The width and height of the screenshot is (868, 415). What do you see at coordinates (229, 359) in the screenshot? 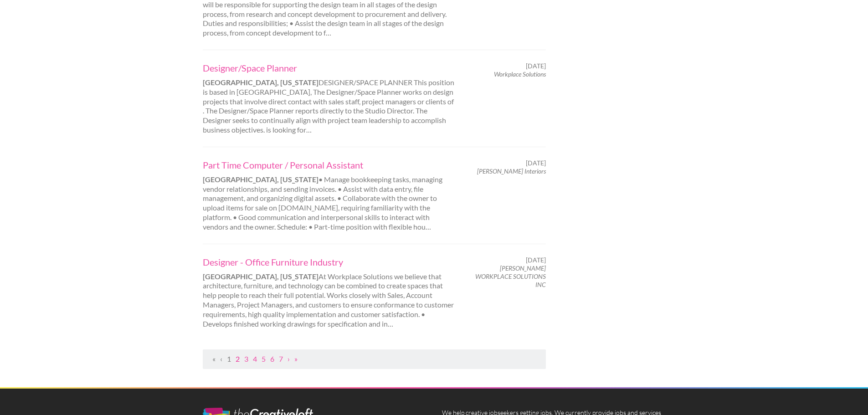
I see `a: Page 1` at bounding box center [229, 359].